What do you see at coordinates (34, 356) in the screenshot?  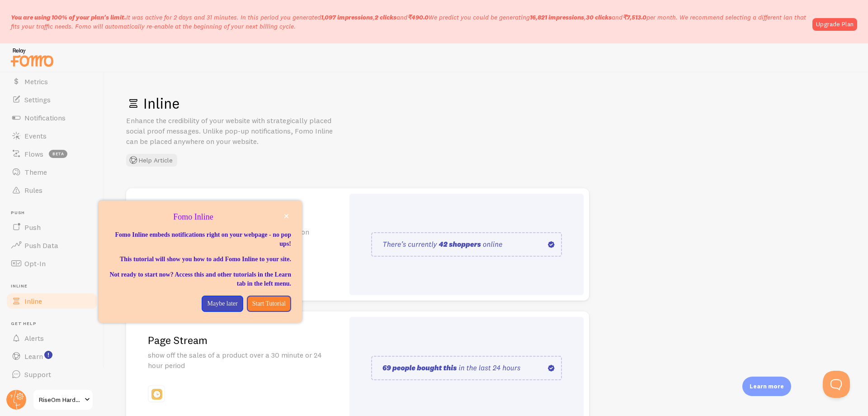 I see `span: Learn` at bounding box center [34, 356].